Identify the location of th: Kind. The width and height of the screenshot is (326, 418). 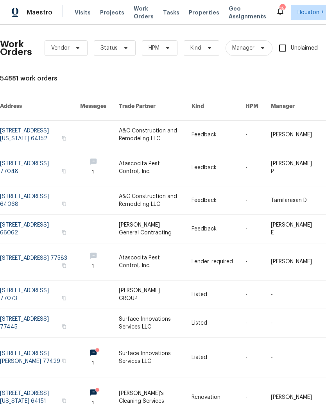
(212, 106).